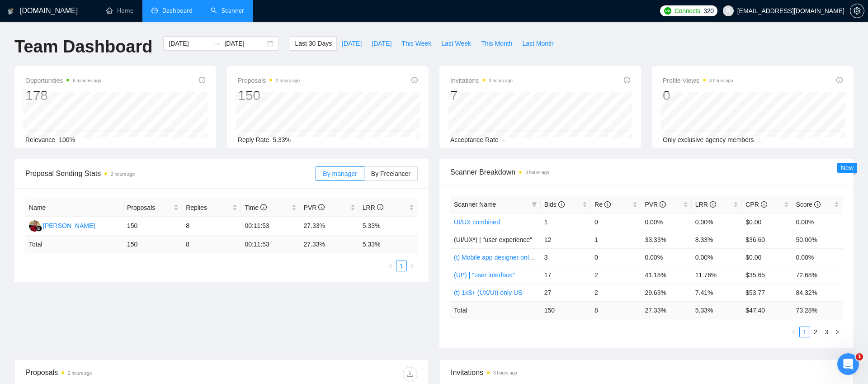  What do you see at coordinates (330, 226) in the screenshot?
I see `td: 27.33%` at bounding box center [330, 226].